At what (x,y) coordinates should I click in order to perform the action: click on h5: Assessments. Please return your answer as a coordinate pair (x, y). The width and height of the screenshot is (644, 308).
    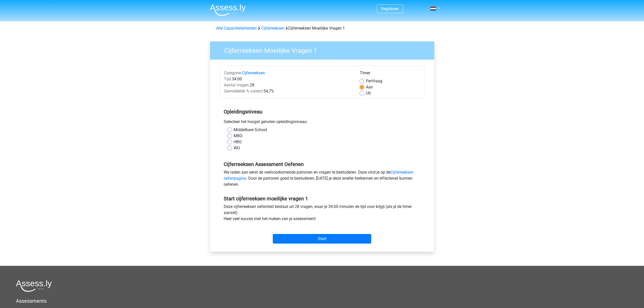
    Looking at the image, I should click on (322, 301).